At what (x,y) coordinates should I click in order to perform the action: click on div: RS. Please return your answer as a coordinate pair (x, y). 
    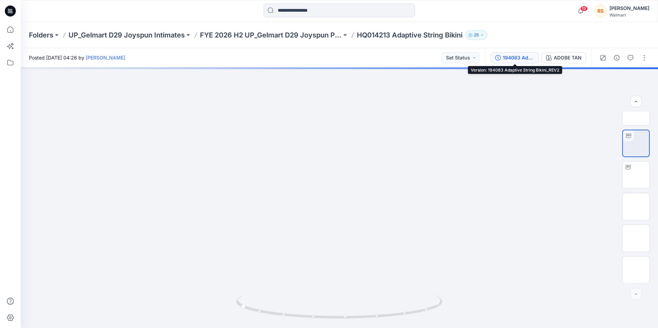
    Looking at the image, I should click on (601, 11).